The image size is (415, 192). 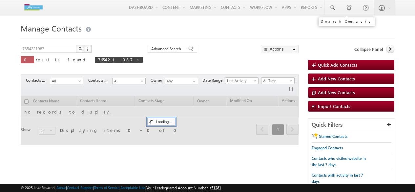 I want to click on span: Last Activity, so click(x=241, y=81).